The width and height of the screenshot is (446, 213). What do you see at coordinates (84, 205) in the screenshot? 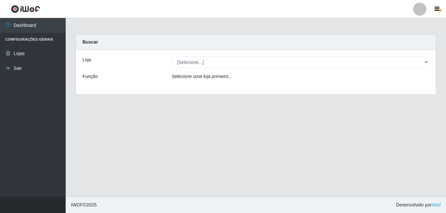
I see `span: © 2025 .` at bounding box center [84, 205].